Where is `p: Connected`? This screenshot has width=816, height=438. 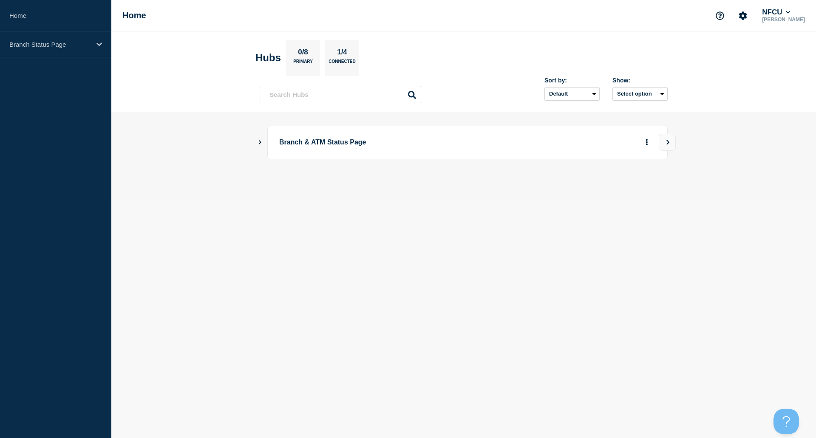
p: Connected is located at coordinates (342, 63).